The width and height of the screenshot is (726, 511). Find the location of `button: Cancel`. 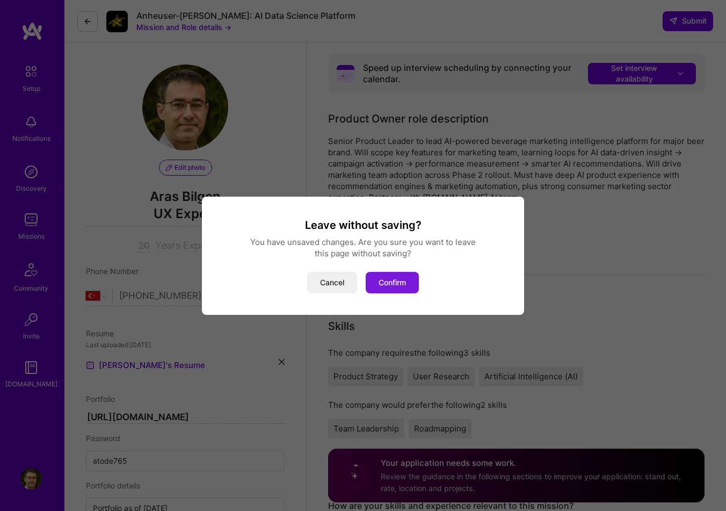

button: Cancel is located at coordinates (332, 282).